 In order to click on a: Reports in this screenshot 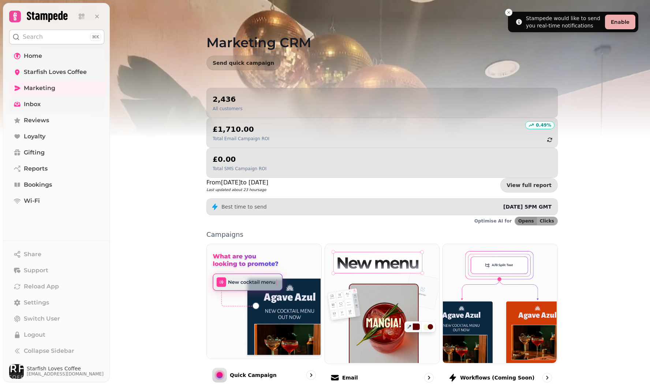, I will do `click(57, 169)`.